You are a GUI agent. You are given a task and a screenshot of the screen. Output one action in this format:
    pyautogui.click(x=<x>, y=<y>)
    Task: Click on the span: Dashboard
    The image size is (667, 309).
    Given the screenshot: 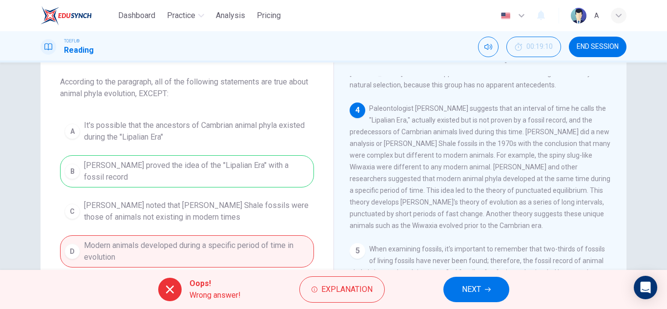 What is the action you would take?
    pyautogui.click(x=137, y=16)
    